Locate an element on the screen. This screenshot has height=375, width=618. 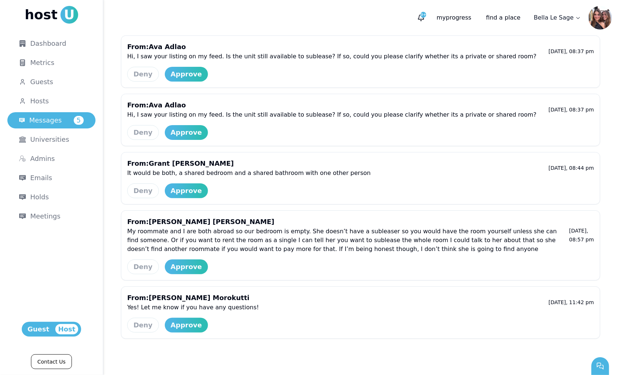
button: 9+ is located at coordinates (421, 18).